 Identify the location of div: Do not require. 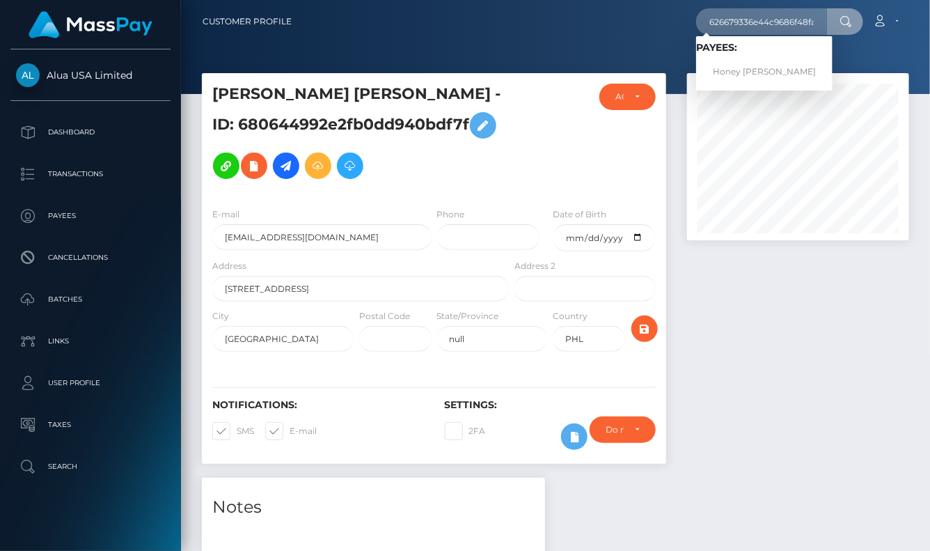
(615, 430).